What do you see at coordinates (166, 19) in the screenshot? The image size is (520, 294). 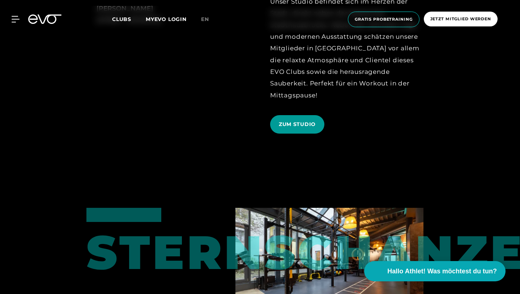 I see `a: MYEVO LOGIN` at bounding box center [166, 19].